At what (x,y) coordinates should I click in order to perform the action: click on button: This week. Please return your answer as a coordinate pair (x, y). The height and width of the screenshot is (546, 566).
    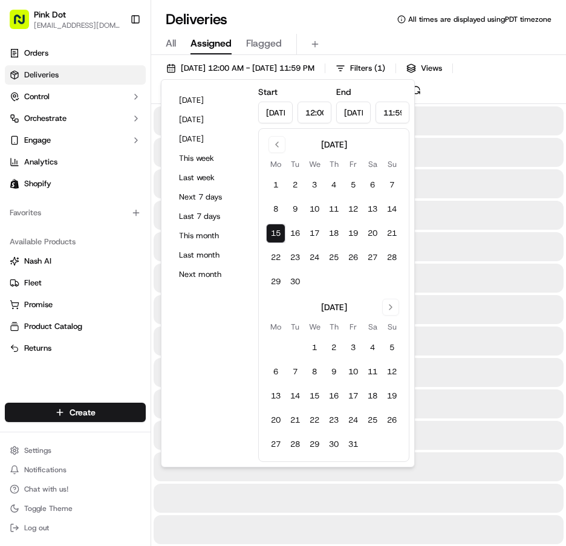
    Looking at the image, I should click on (210, 158).